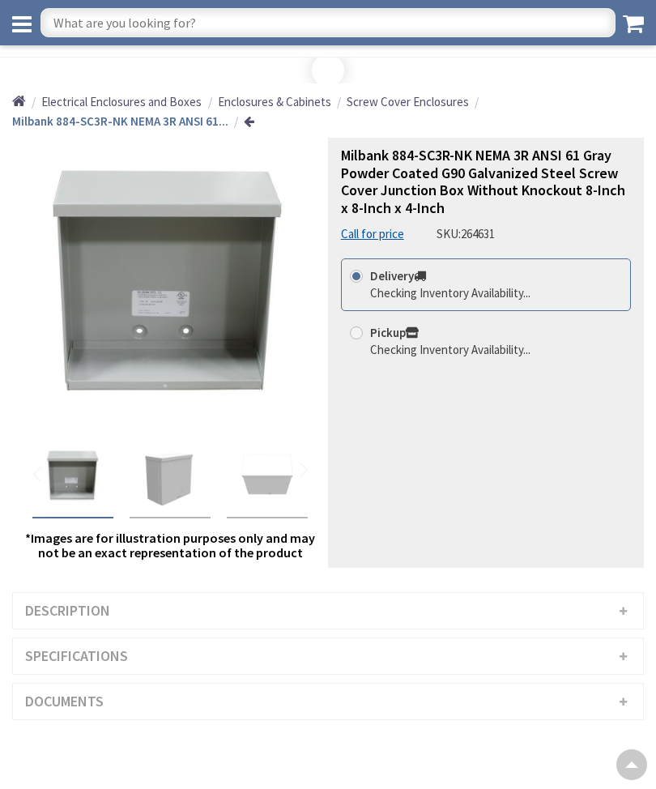 The width and height of the screenshot is (656, 789). I want to click on strong: Delivery, so click(398, 276).